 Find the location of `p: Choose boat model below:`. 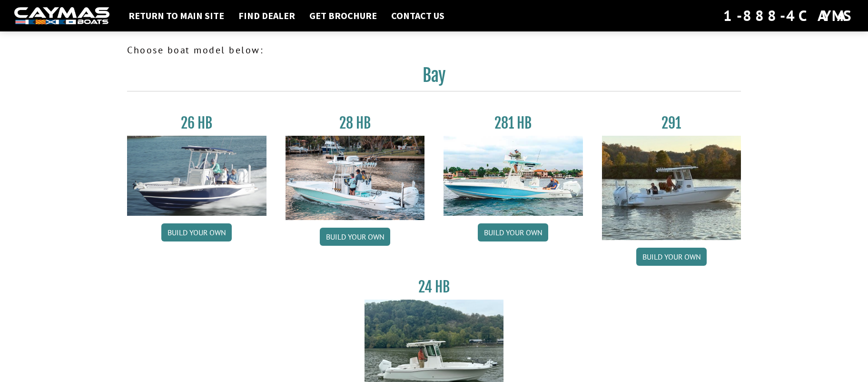

p: Choose boat model below: is located at coordinates (434, 50).